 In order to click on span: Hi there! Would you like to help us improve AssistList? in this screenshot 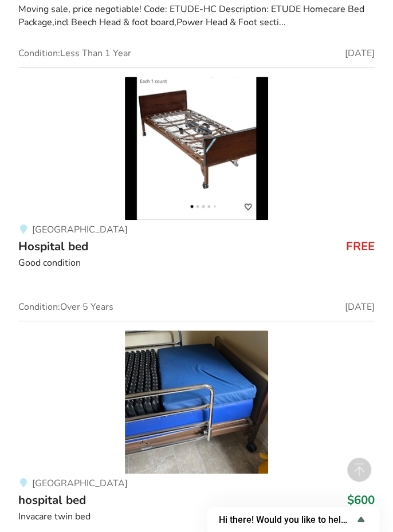, I will do `click(286, 520)`.